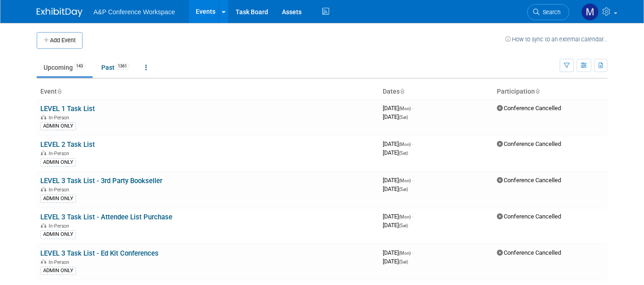 This screenshot has width=644, height=285. Describe the element at coordinates (550, 92) in the screenshot. I see `th: Participation` at that location.